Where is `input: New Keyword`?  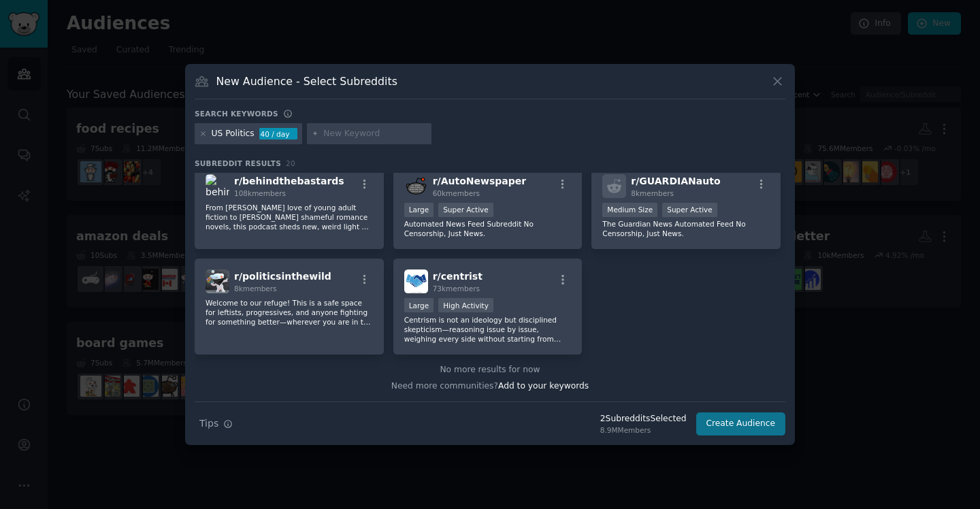
input: New Keyword is located at coordinates (375, 134).